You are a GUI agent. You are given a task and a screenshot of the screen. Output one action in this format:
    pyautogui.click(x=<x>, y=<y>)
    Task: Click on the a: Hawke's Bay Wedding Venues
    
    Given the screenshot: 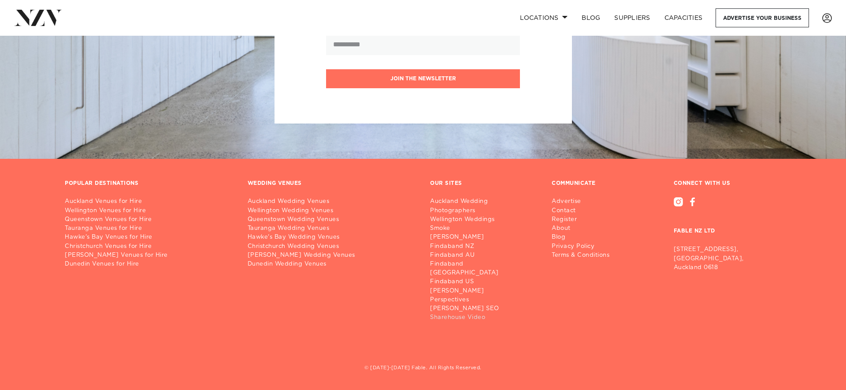 What is the action you would take?
    pyautogui.click(x=332, y=237)
    